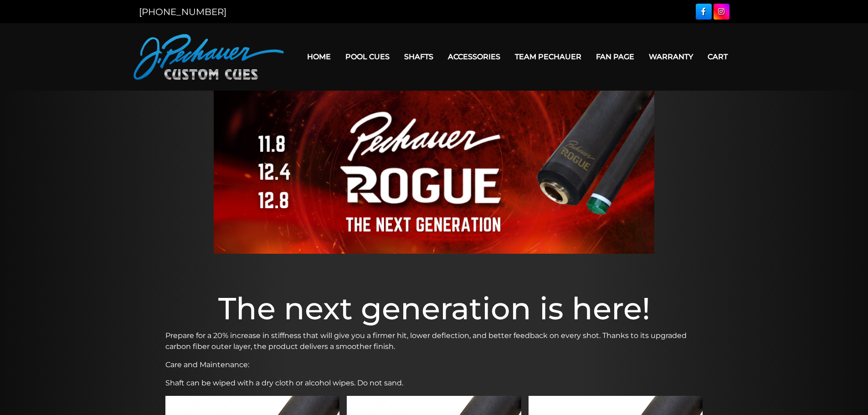  Describe the element at coordinates (474, 57) in the screenshot. I see `a: Accessories` at that location.